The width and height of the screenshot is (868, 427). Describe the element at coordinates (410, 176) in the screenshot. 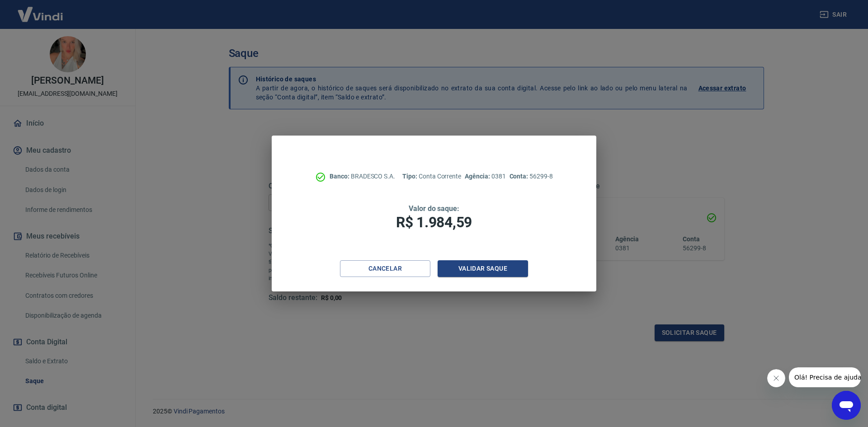

I see `span: Tipo:` at that location.